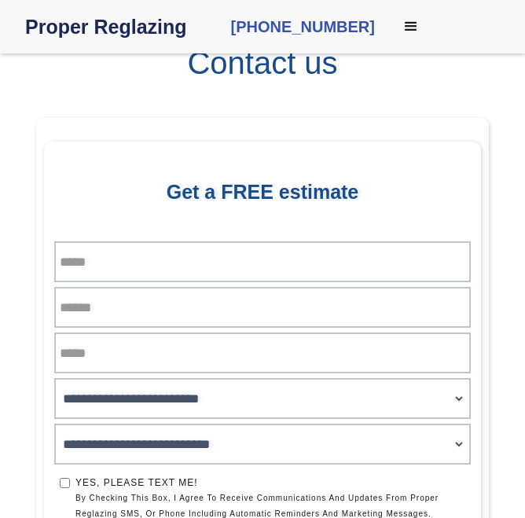  What do you see at coordinates (263, 57) in the screenshot?
I see `h1: Contact us` at bounding box center [263, 57].